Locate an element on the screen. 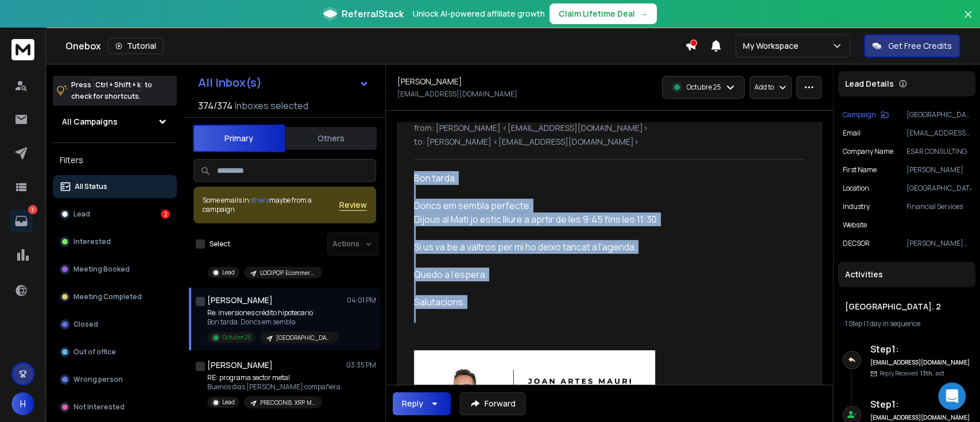 Image resolution: width=980 pixels, height=422 pixels. h1: All Campaigns is located at coordinates (90, 122).